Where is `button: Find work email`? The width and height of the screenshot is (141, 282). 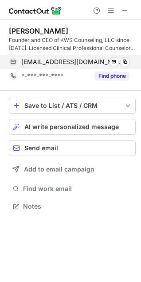
button: Find work email is located at coordinates (72, 189).